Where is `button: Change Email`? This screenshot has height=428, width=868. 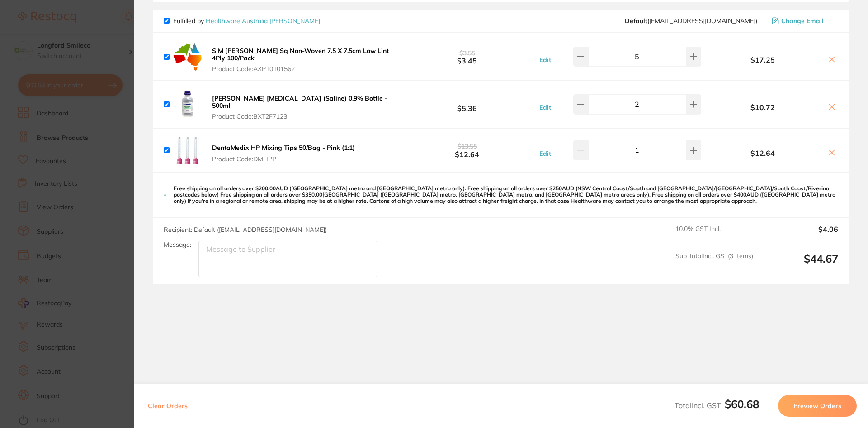
button: Change Email is located at coordinates (803, 21).